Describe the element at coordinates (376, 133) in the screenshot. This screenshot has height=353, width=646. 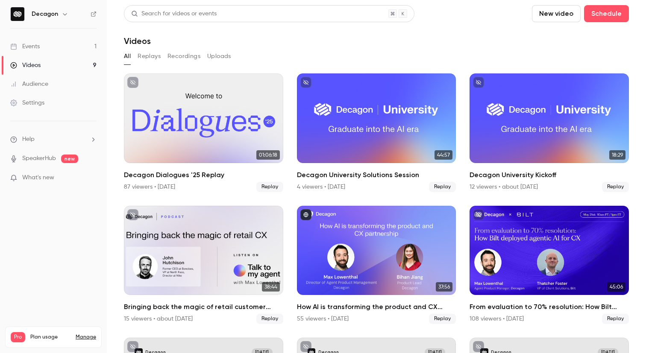
I see `li: Decagon University Solutions Session` at that location.